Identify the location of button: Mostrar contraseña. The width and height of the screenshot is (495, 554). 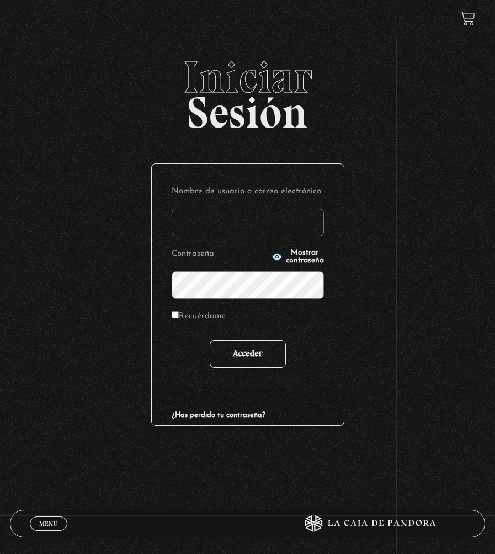
(298, 257).